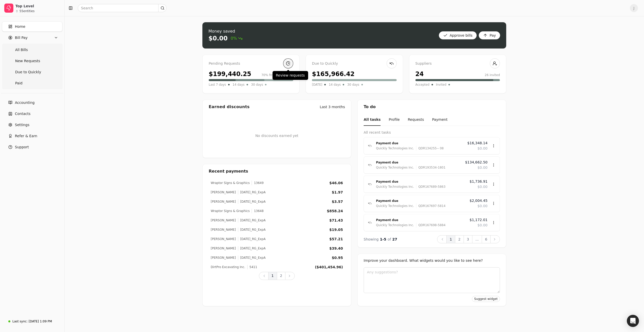 This screenshot has height=332, width=644. I want to click on span: Accepted, so click(423, 84).